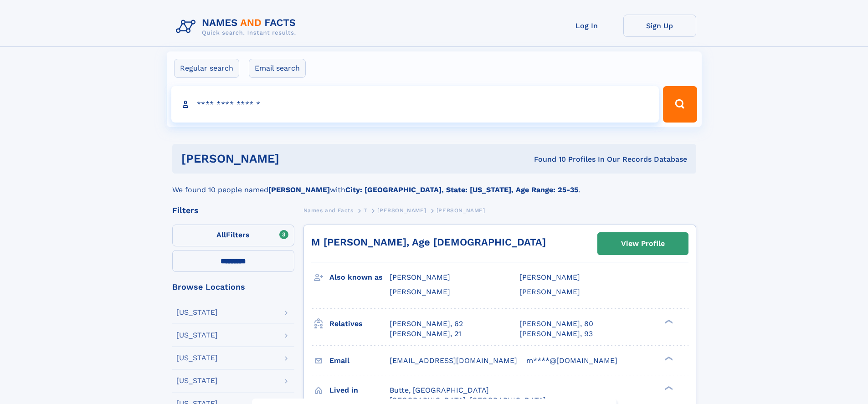 The height and width of the screenshot is (404, 868). What do you see at coordinates (587, 25) in the screenshot?
I see `a: Log In` at bounding box center [587, 25].